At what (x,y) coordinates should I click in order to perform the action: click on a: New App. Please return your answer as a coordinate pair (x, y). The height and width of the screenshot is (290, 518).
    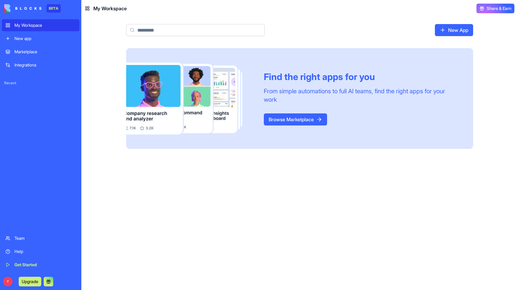
    Looking at the image, I should click on (454, 30).